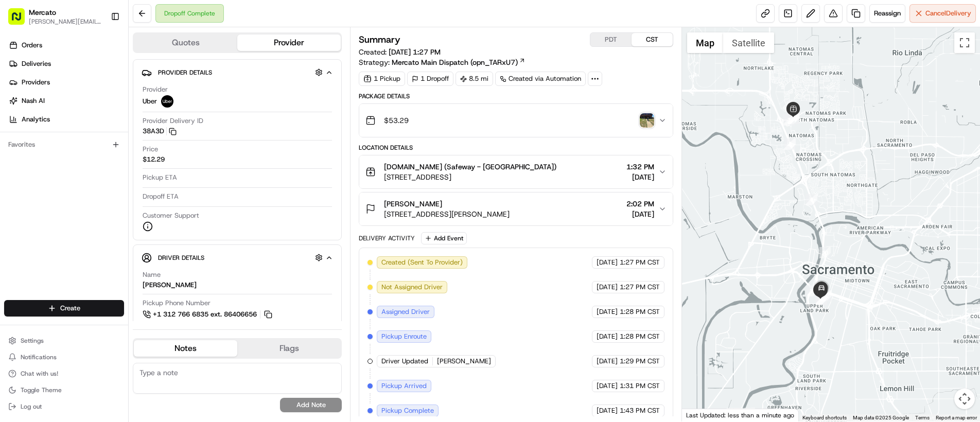  I want to click on span: Assigned Driver, so click(406, 311).